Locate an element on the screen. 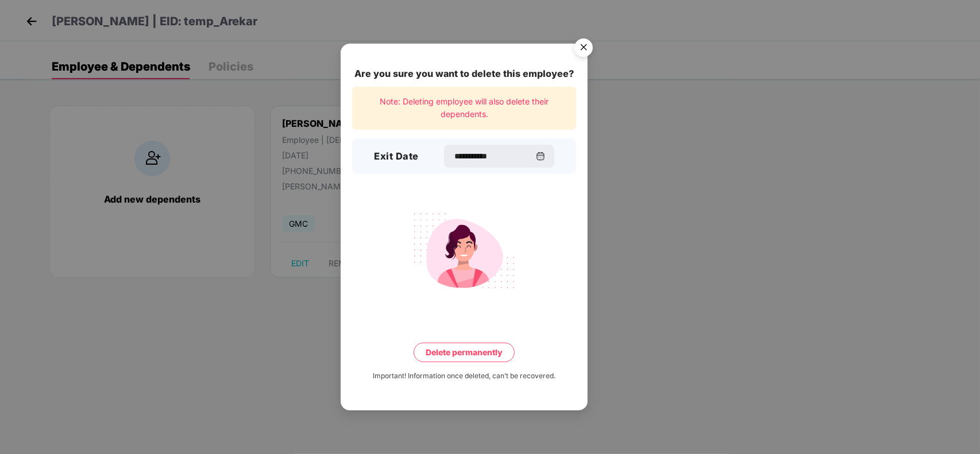 The width and height of the screenshot is (980, 454). button: Close is located at coordinates (583, 48).